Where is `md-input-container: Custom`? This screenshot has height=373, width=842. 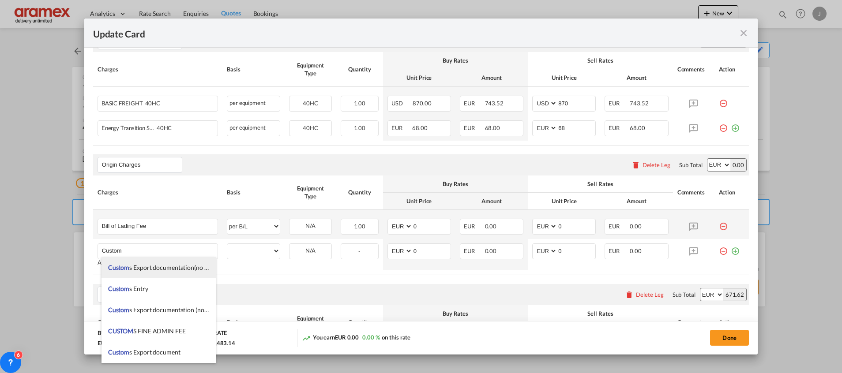
md-input-container: Custom is located at coordinates (158, 251).